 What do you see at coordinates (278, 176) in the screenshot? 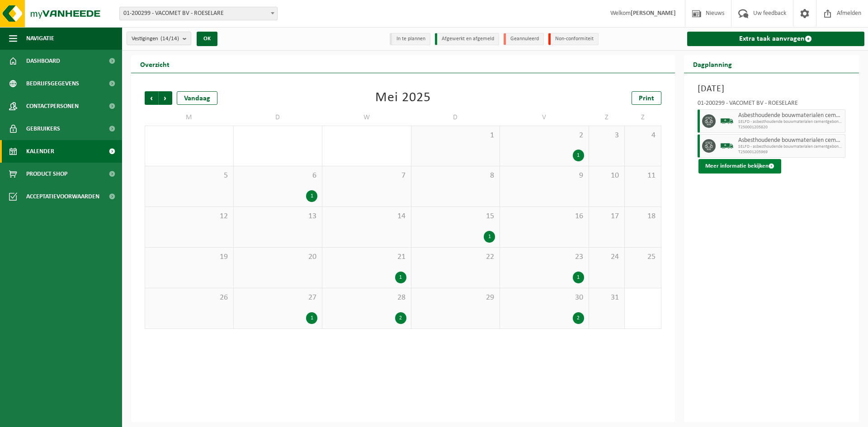
I see `span: 6` at bounding box center [278, 176].